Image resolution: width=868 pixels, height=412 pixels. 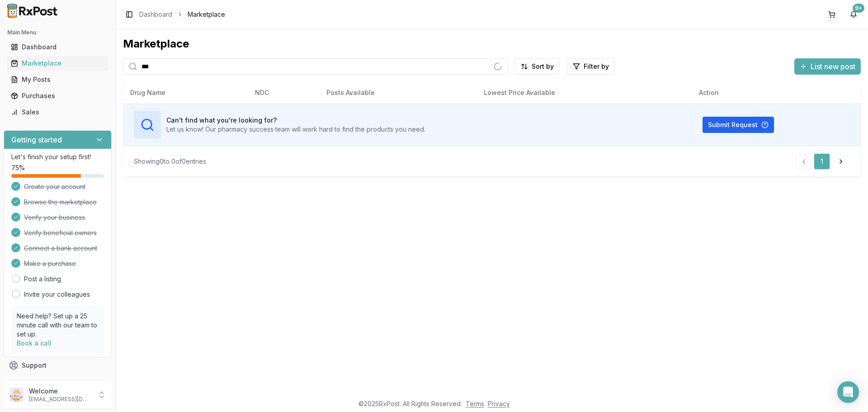 I want to click on span: Browse the marketplace, so click(x=60, y=202).